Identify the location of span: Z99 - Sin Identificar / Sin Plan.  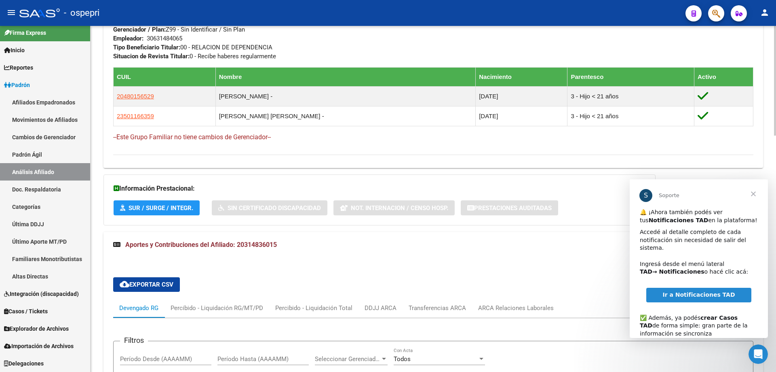
(179, 30).